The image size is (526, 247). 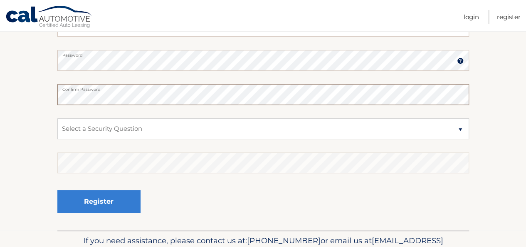 What do you see at coordinates (99, 201) in the screenshot?
I see `button: Register` at bounding box center [99, 201].